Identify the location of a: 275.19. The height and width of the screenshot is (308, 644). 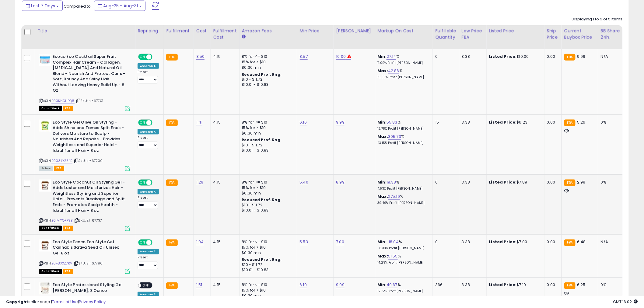
(394, 197).